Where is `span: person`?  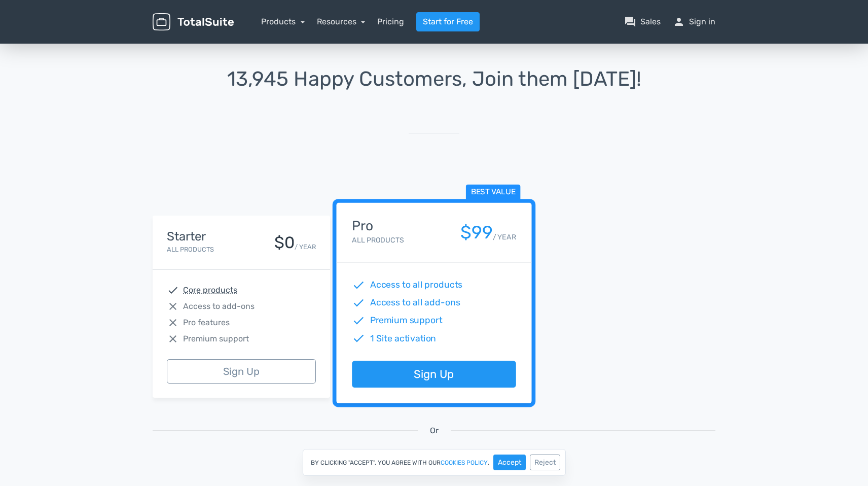 span: person is located at coordinates (679, 22).